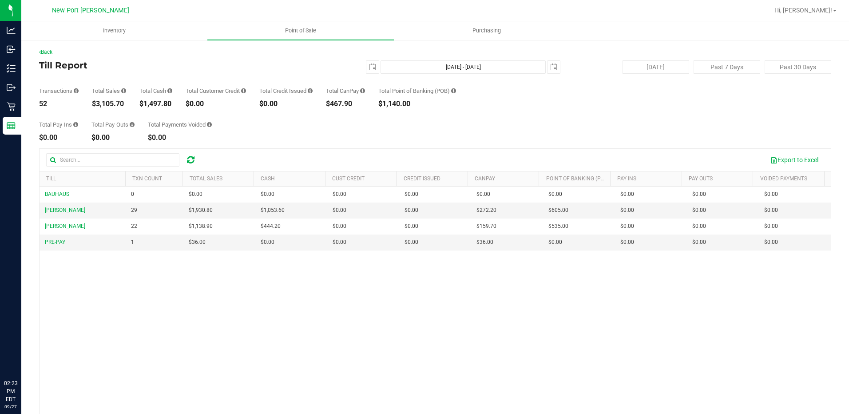 This screenshot has width=849, height=414. Describe the element at coordinates (794, 160) in the screenshot. I see `button: Export to Excel` at that location.